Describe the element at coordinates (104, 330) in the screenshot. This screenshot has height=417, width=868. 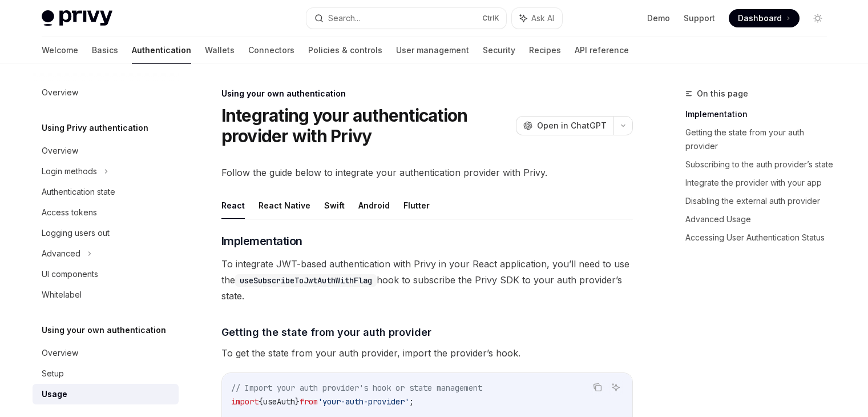
I see `h5: Using your own authentication` at that location.